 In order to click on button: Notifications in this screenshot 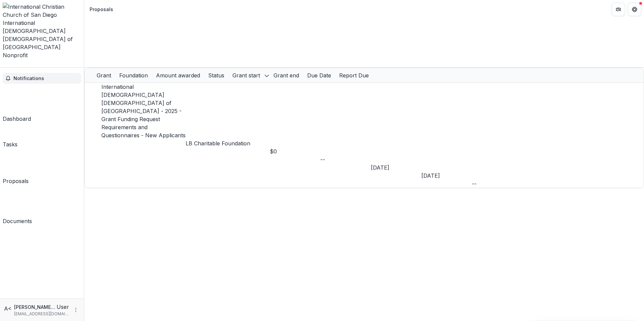, I will do `click(42, 79)`.